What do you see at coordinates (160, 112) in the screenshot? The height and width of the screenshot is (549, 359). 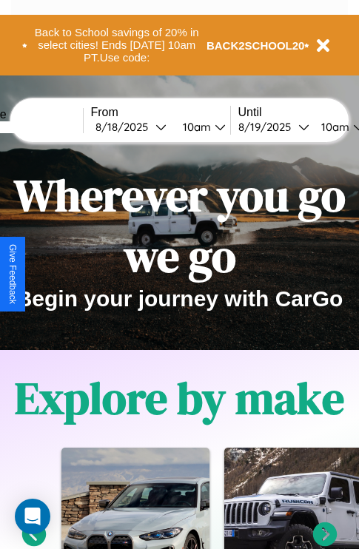 I see `label: From` at bounding box center [160, 112].